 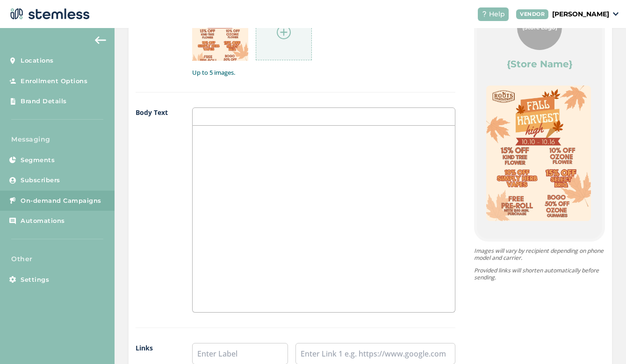 What do you see at coordinates (61, 201) in the screenshot?
I see `span: On-demand Campaigns` at bounding box center [61, 201].